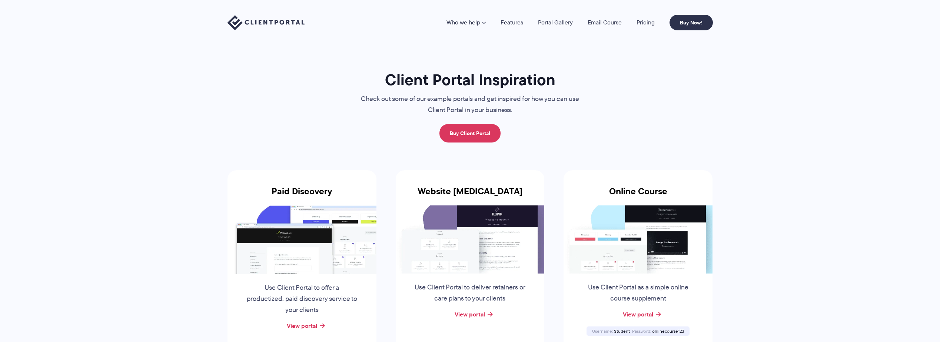 The width and height of the screenshot is (940, 342). What do you see at coordinates (470, 105) in the screenshot?
I see `p: Check out some of our example portals and get inspired for how you can use Client Portal in your ...` at bounding box center [470, 105].